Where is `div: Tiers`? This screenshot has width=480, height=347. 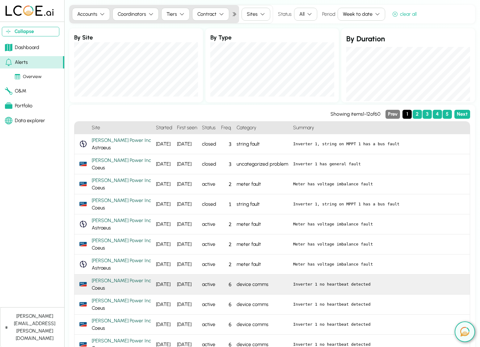 div: Tiers is located at coordinates (172, 14).